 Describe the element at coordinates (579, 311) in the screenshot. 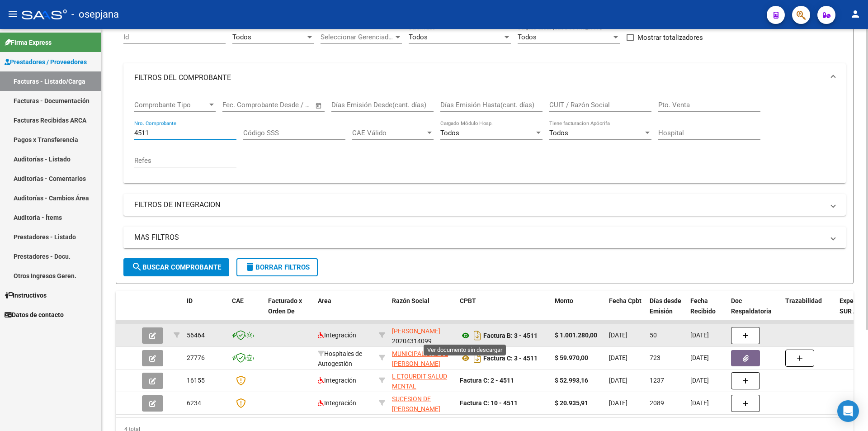

I see `datatable-header-cell: Monto` at that location.